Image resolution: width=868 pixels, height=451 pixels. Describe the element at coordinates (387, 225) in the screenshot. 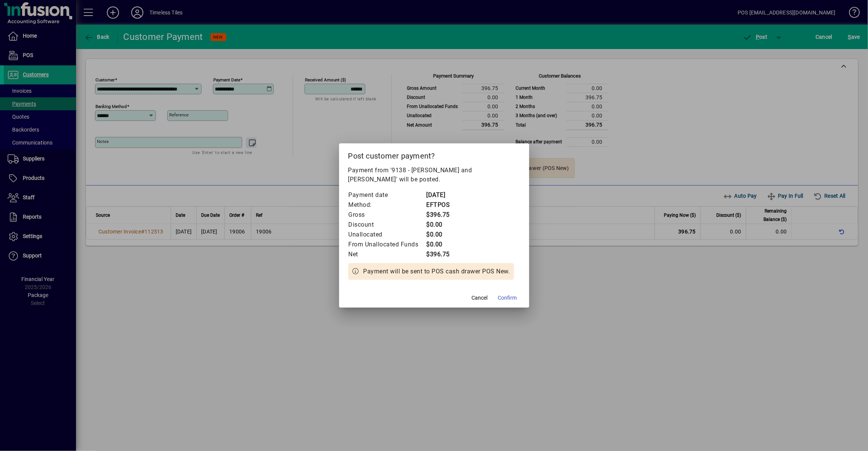

I see `td: Discount` at that location.